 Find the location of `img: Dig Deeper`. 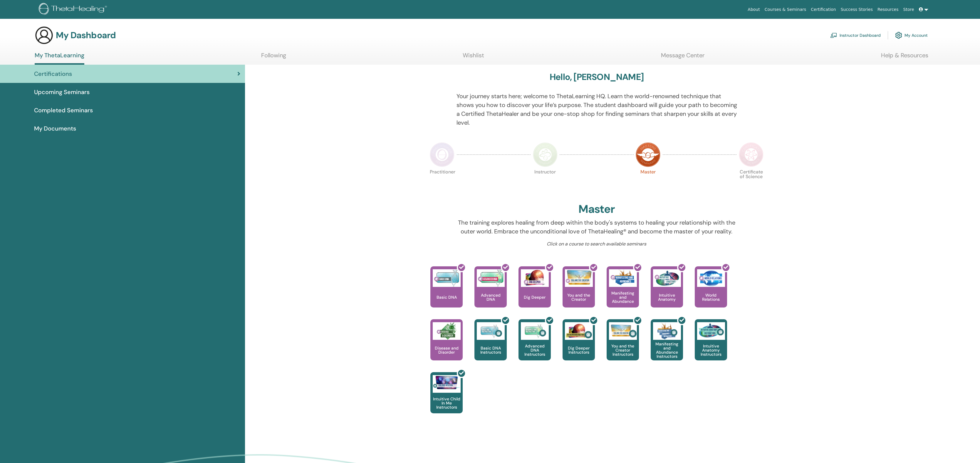

img: Dig Deeper is located at coordinates (535, 278).